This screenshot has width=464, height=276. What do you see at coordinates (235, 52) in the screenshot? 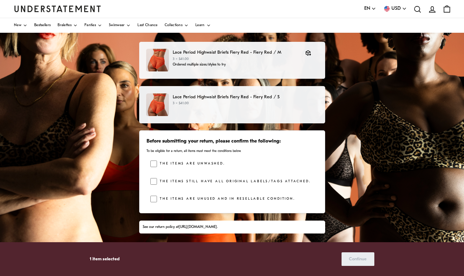
I see `p: Lace Period Highwaist Briefs Fiery Red - Fiery Red / M` at bounding box center [235, 52].